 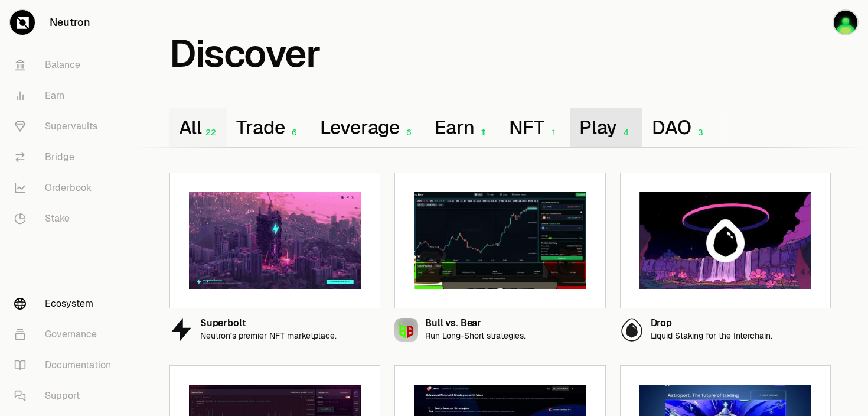 I want to click on img: Superbolt preview image, so click(x=275, y=241).